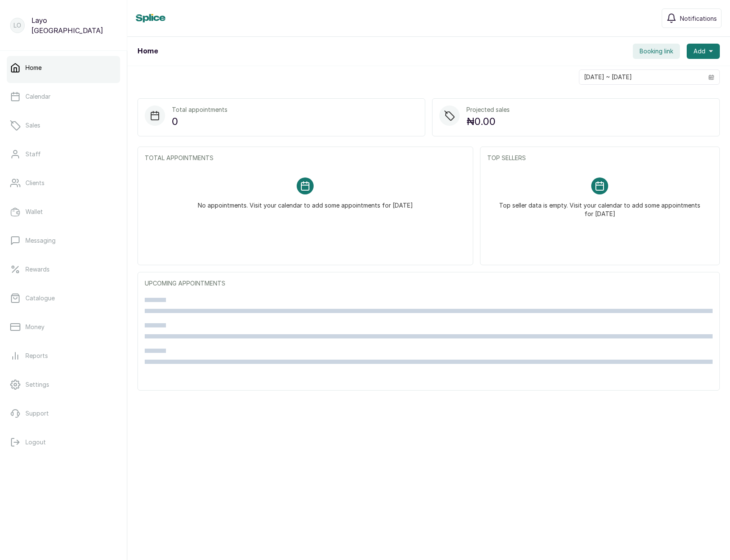 The width and height of the screenshot is (730, 560). I want to click on p: Sales, so click(33, 125).